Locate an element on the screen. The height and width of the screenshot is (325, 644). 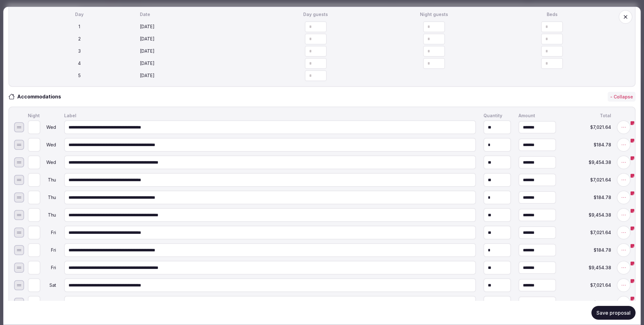
div: Night guests is located at coordinates (434, 15).